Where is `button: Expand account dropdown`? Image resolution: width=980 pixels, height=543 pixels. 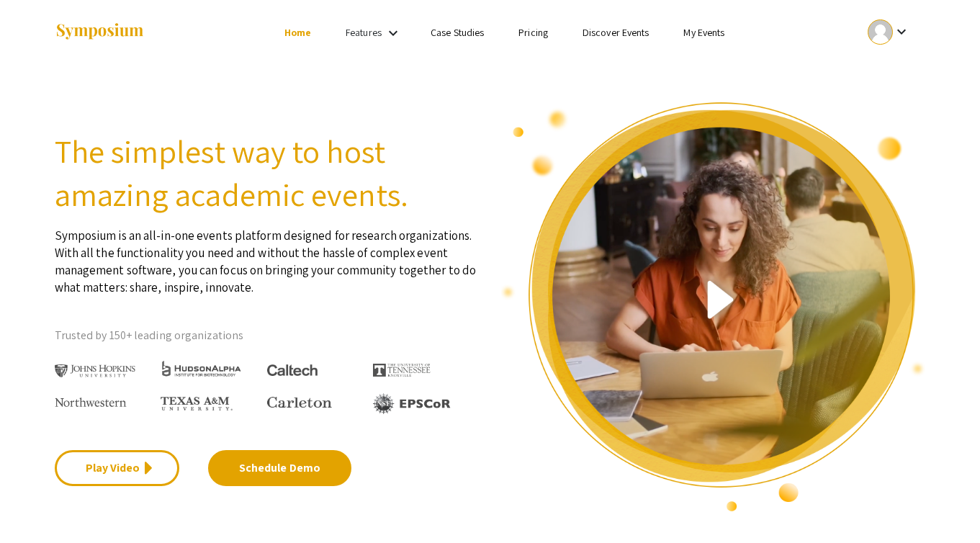
button: Expand account dropdown is located at coordinates (889, 32).